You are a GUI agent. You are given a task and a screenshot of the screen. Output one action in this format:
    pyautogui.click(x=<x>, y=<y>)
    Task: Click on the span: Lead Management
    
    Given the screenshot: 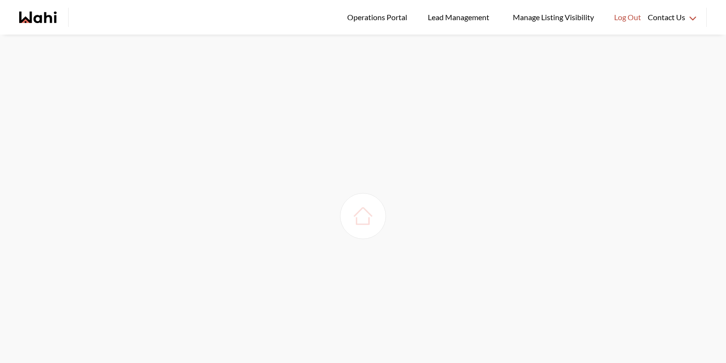 What is the action you would take?
    pyautogui.click(x=460, y=17)
    